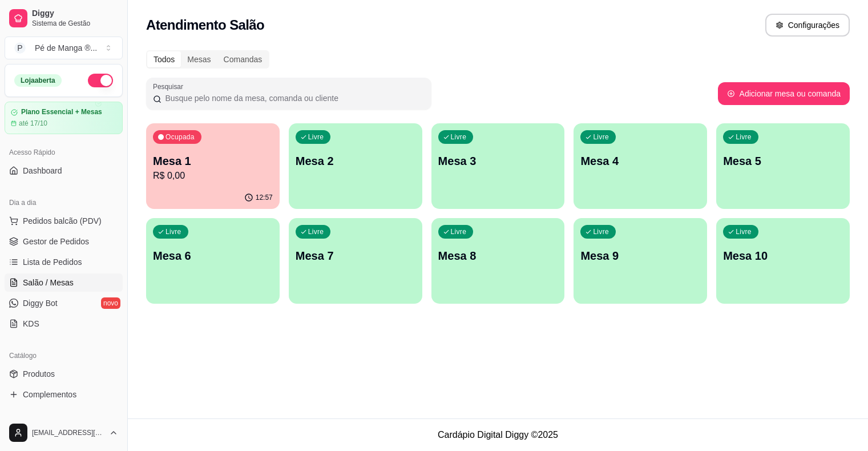  Describe the element at coordinates (63, 242) in the screenshot. I see `a: Gestor de Pedidos` at that location.